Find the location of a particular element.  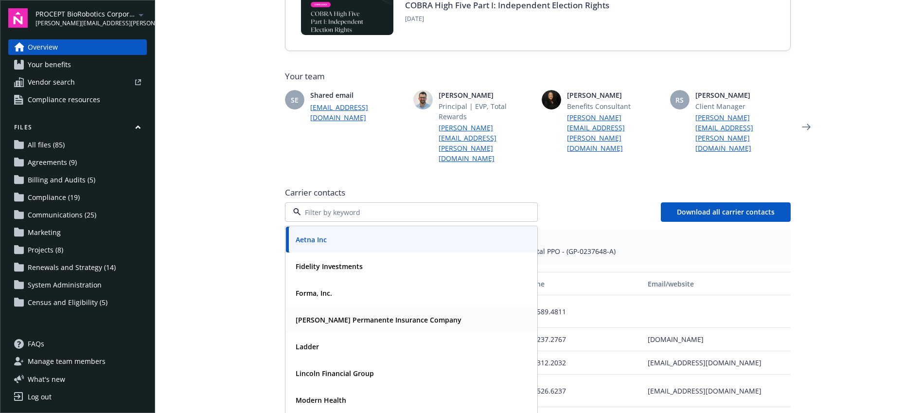

span: Principal | EVP, Total Rewards is located at coordinates (486, 111).